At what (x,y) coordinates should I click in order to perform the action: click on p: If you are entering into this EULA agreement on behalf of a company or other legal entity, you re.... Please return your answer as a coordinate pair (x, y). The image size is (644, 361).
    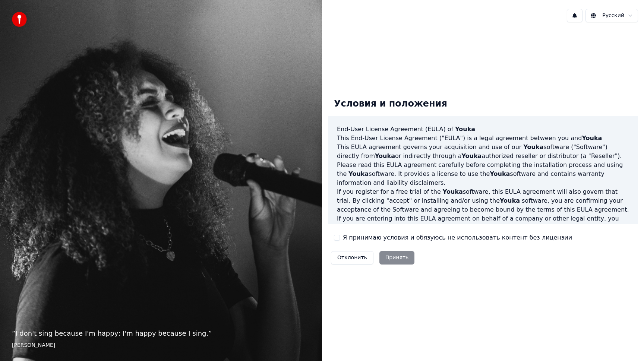
    Looking at the image, I should click on (483, 237).